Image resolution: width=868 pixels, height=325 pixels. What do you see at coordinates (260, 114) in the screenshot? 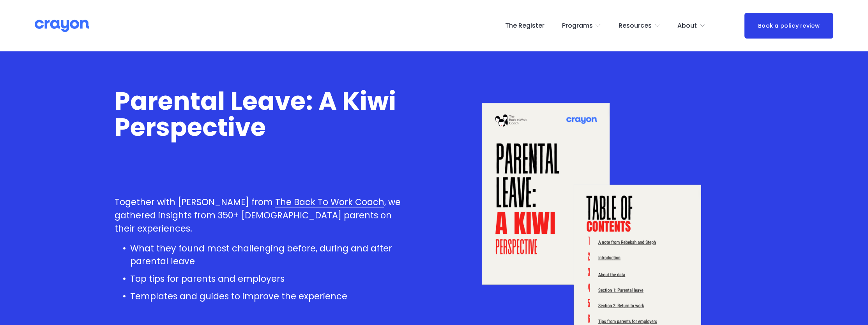
I see `h1: Parental Leave: A Kiwi Perspective` at bounding box center [260, 114].